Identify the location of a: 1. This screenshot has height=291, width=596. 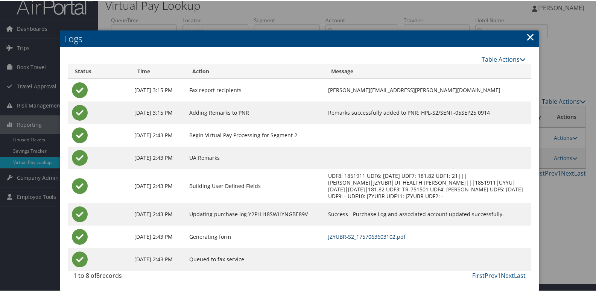
(499, 275).